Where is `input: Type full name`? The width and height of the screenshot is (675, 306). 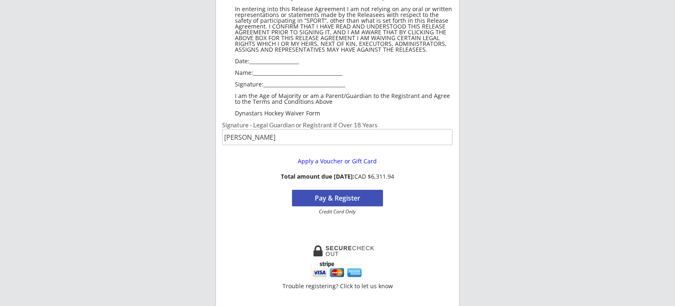
input: Type full name is located at coordinates (337, 137).